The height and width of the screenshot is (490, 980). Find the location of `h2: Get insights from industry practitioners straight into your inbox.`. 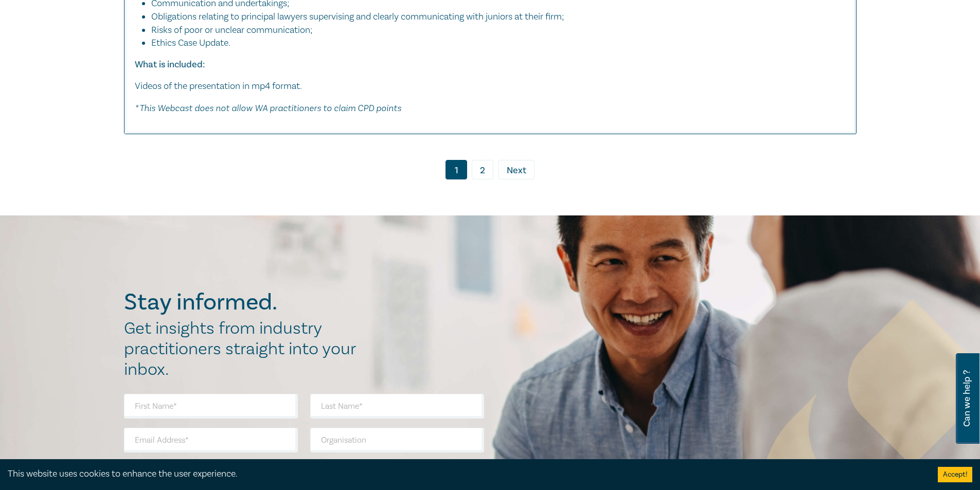

h2: Get insights from industry practitioners straight into your inbox. is located at coordinates (246, 349).